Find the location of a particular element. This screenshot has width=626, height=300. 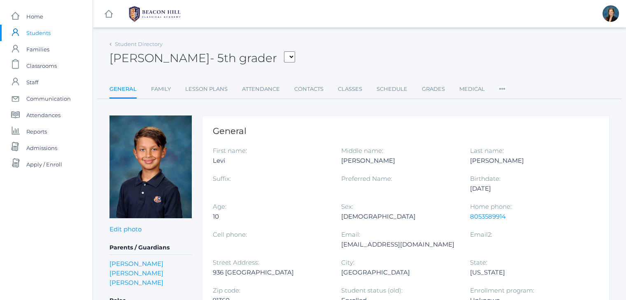

a: Medical is located at coordinates (472, 89).